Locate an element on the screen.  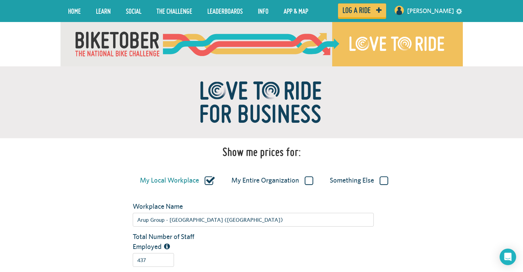
a: Social is located at coordinates (134, 11).